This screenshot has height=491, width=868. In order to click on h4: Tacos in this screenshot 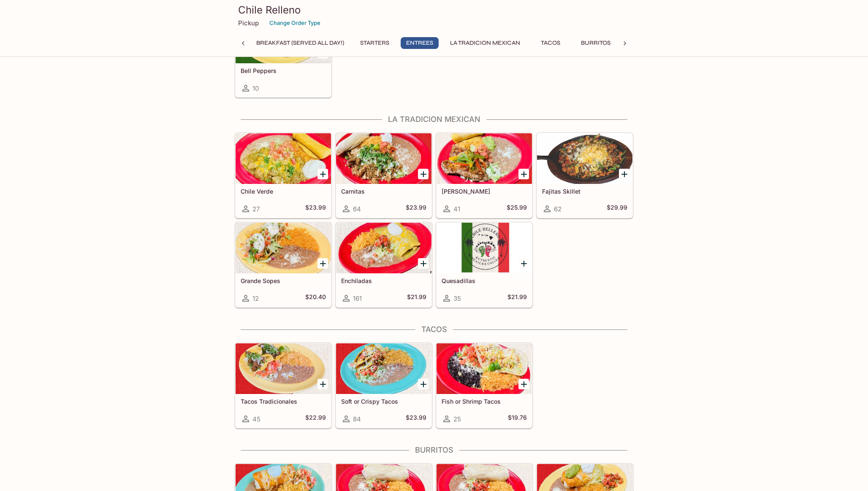, I will do `click(434, 329)`.